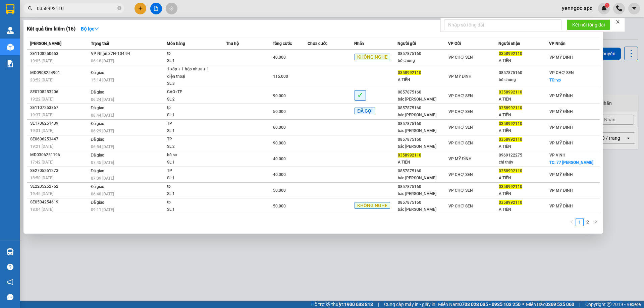 This screenshot has height=308, width=644. What do you see at coordinates (524, 162) in the screenshot?
I see `div: chi thủy` at bounding box center [524, 162].